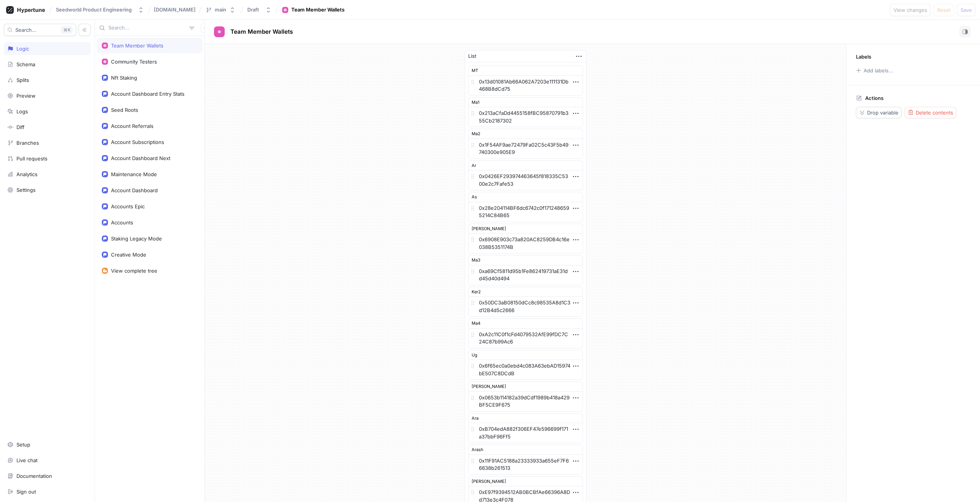  Describe the element at coordinates (910, 10) in the screenshot. I see `span: View changes` at that location.